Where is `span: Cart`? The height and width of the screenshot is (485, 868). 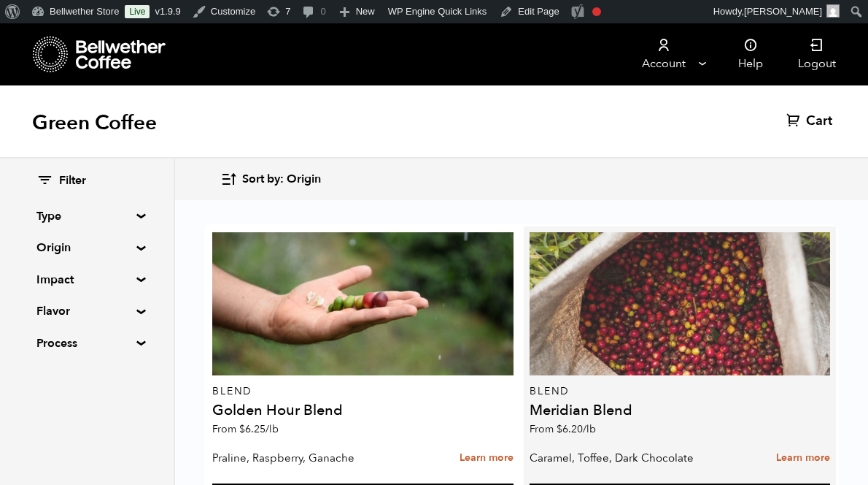 span: Cart is located at coordinates (819, 121).